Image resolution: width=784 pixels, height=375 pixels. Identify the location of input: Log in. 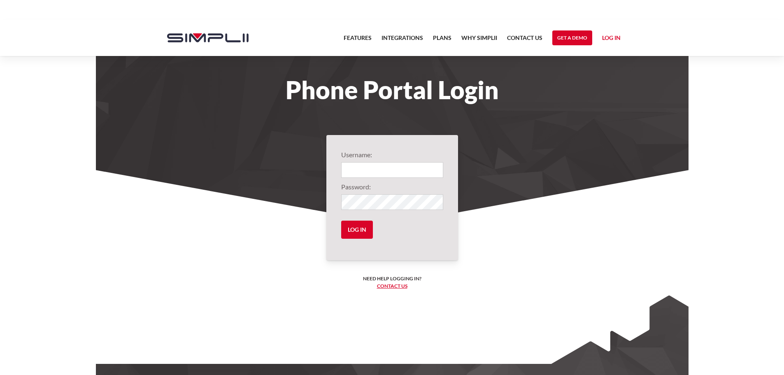
(357, 230).